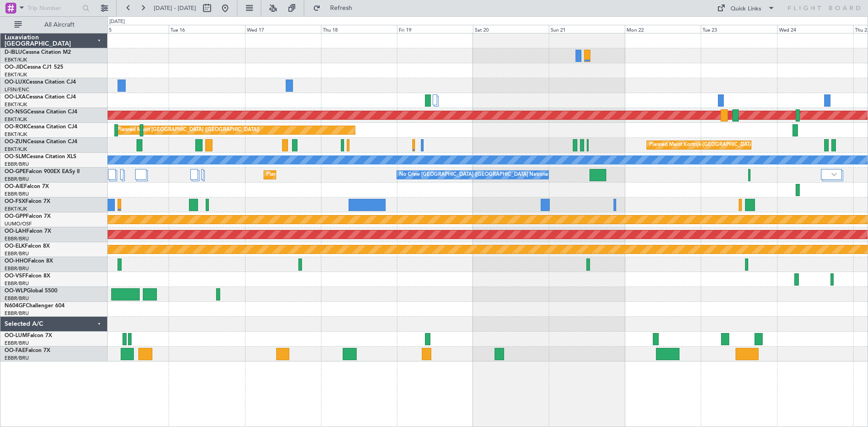  Describe the element at coordinates (16, 127) in the screenshot. I see `span: OO-ROK` at that location.